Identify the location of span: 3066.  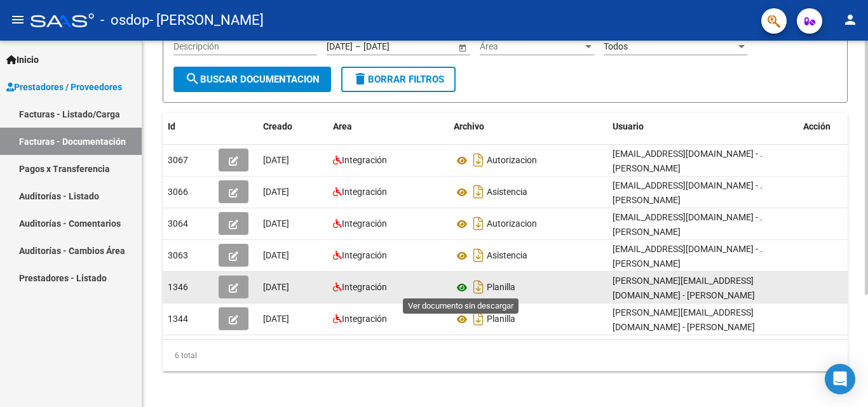
(178, 192).